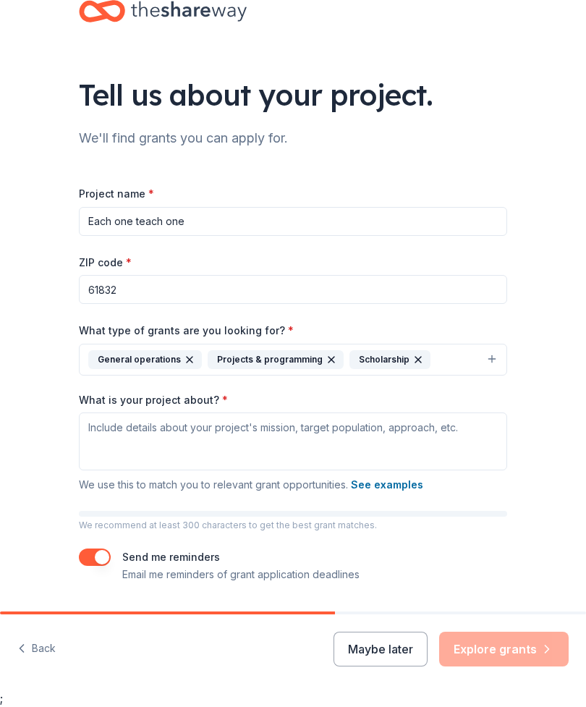  Describe the element at coordinates (116, 194) in the screenshot. I see `label: Project name` at that location.